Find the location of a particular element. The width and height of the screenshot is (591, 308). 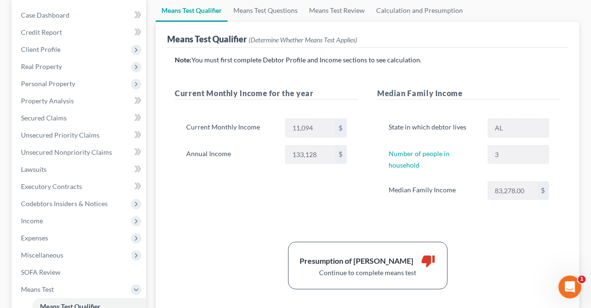

a: Executory Contracts is located at coordinates (80, 187).